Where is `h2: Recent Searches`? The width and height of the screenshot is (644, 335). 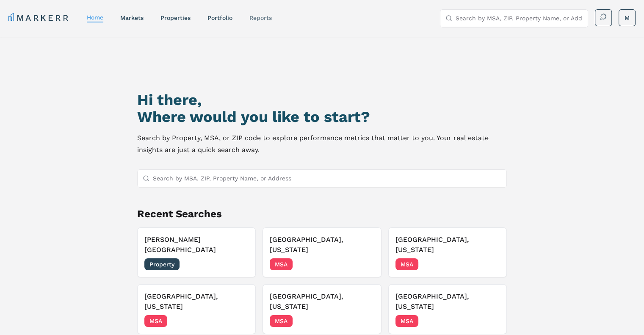 h2: Recent Searches is located at coordinates (322, 214).